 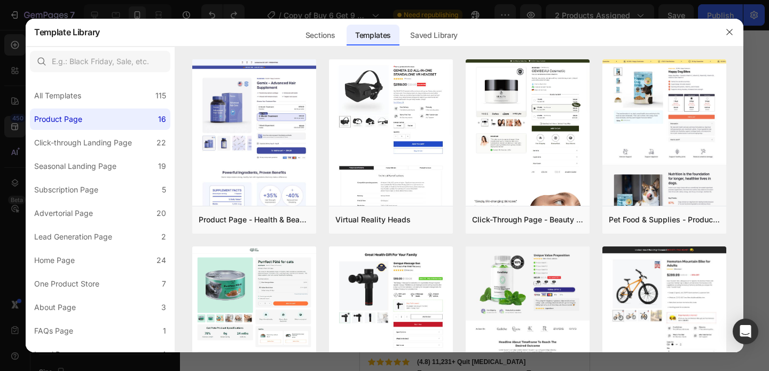 What do you see at coordinates (83, 143) in the screenshot?
I see `div: Click-through Landing Page` at bounding box center [83, 143].